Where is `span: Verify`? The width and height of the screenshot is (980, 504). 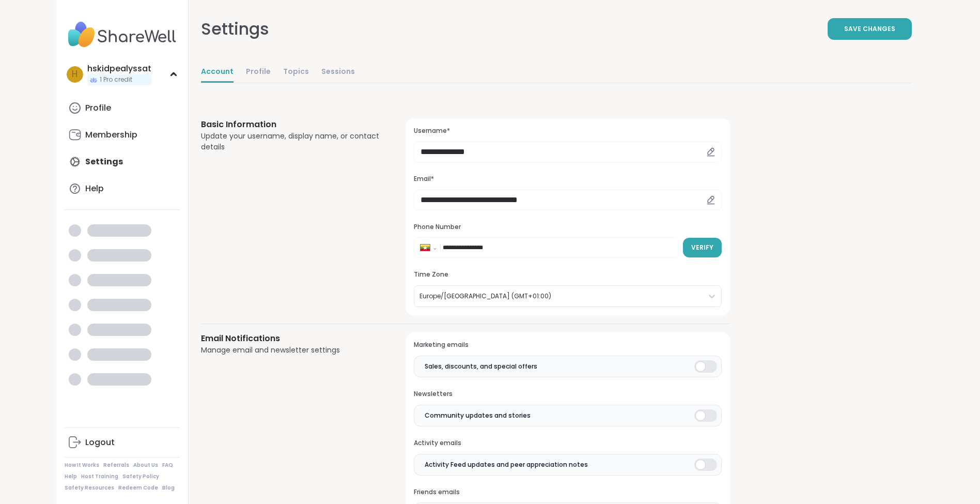 span: Verify is located at coordinates (702, 247).